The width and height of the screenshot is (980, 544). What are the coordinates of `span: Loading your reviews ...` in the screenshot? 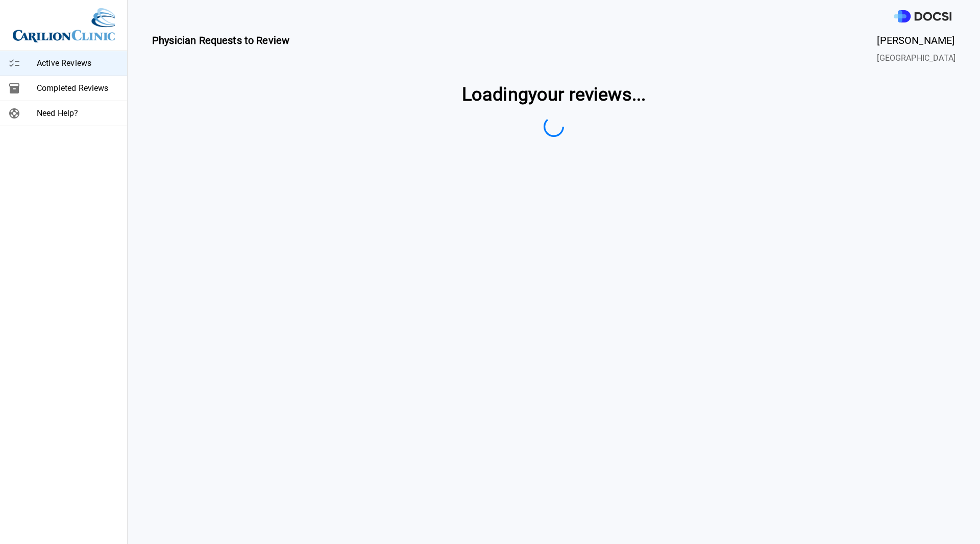 It's located at (554, 94).